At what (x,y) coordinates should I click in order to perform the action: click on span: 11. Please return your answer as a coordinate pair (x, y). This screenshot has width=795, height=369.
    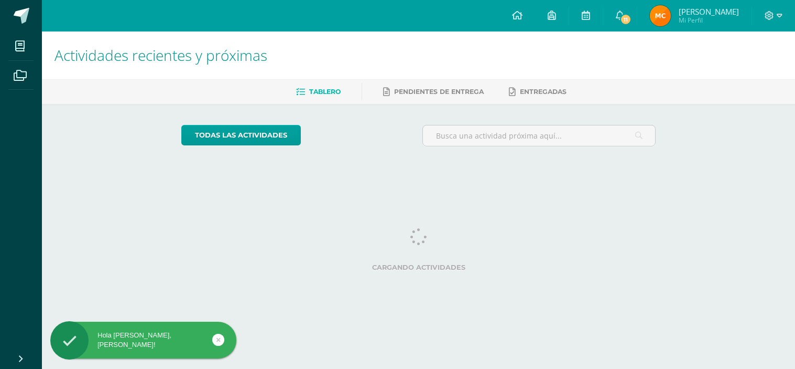
    Looking at the image, I should click on (626, 19).